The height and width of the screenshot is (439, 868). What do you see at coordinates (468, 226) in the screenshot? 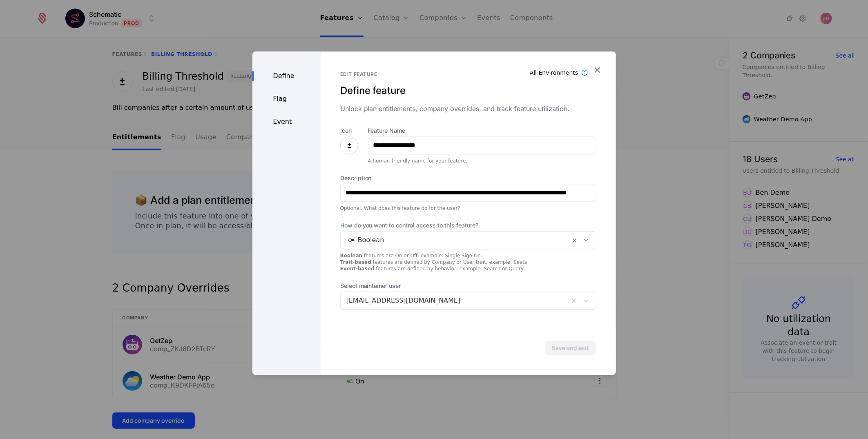
I see `span: How do you want to control access to this feature?` at bounding box center [468, 226].